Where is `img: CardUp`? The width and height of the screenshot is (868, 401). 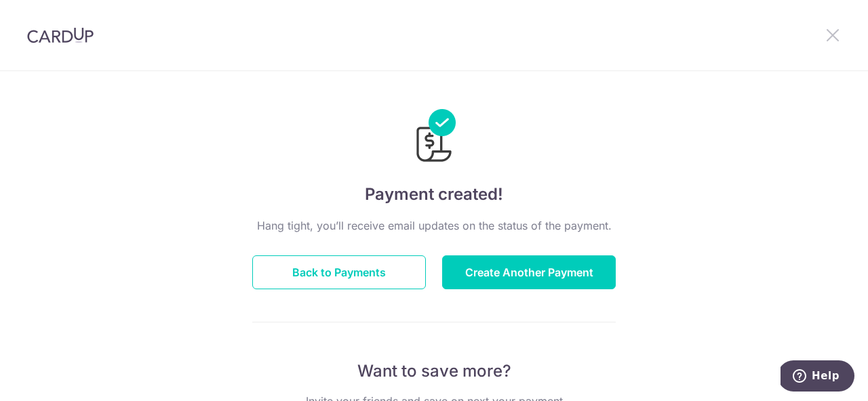
img: CardUp is located at coordinates (60, 36).